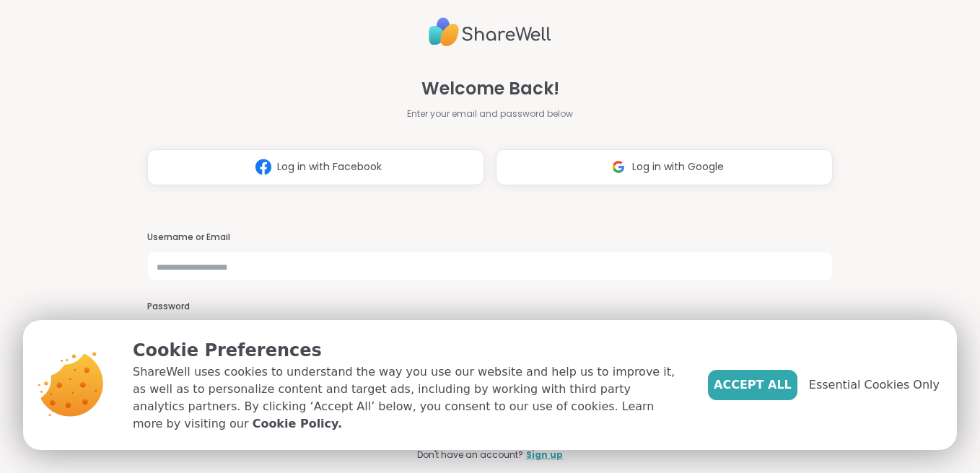  Describe the element at coordinates (408, 398) in the screenshot. I see `p: ShareWell uses cookies to understand the way you use our website and help us to improve it, as we...` at that location.